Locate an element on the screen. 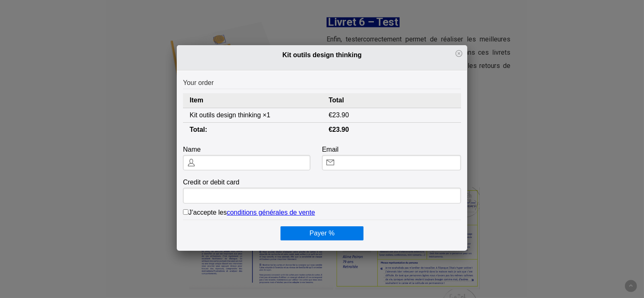 The height and width of the screenshot is (298, 644). button: Payer % is located at coordinates (322, 234).